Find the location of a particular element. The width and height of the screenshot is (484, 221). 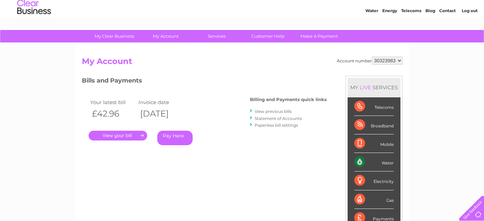

div: Telecoms is located at coordinates (374, 106).